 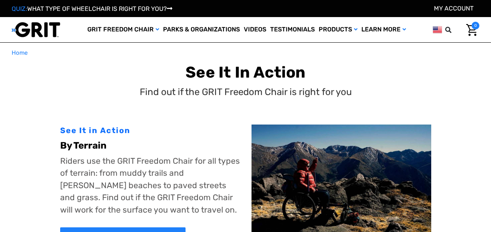 What do you see at coordinates (92, 9) in the screenshot?
I see `a: QUIZ:WHAT TYPE OF WHEELCHAIR IS RIGHT FOR YOU?` at bounding box center [92, 9].